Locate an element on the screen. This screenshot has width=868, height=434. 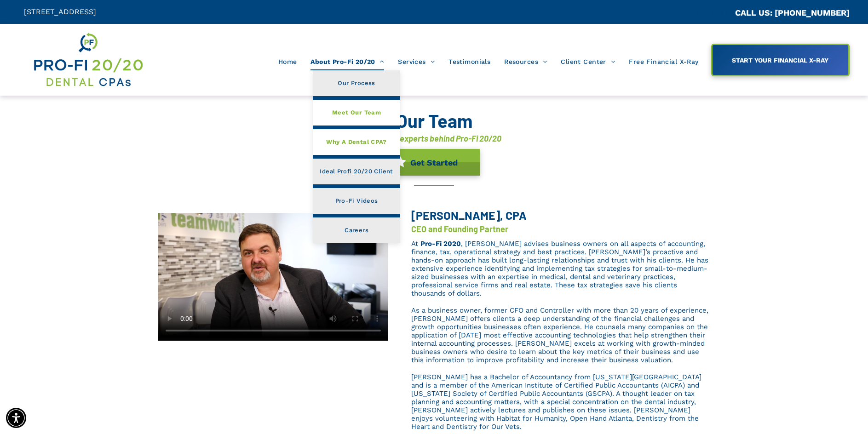
span: Our Process is located at coordinates (356, 83).